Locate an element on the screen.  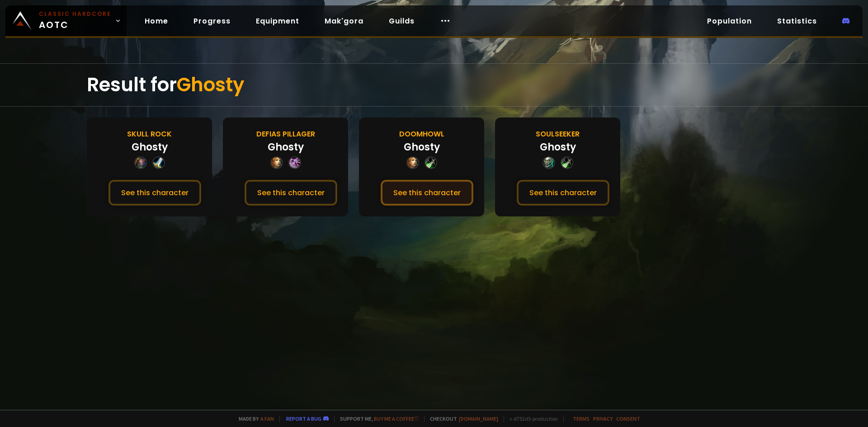
a: Privacy is located at coordinates (602, 419).